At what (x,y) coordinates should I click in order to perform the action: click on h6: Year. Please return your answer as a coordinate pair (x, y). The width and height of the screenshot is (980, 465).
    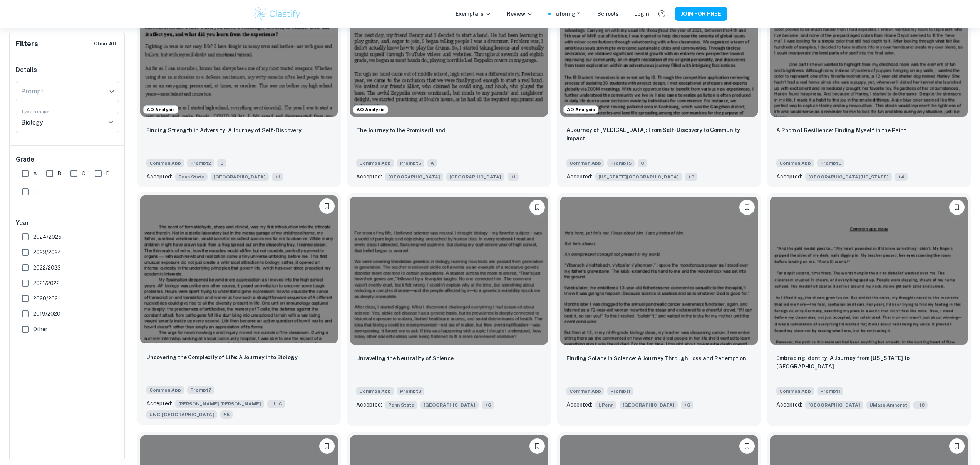
    Looking at the image, I should click on (67, 223).